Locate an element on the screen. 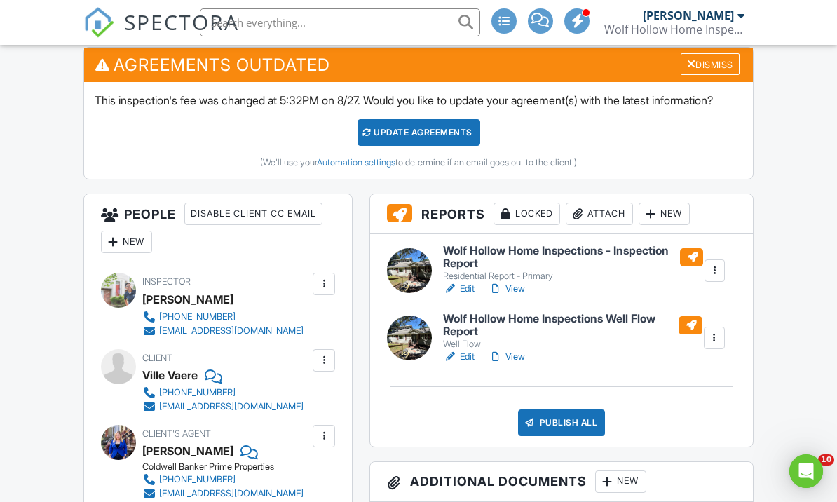  span: SPECTORA is located at coordinates (182, 22).